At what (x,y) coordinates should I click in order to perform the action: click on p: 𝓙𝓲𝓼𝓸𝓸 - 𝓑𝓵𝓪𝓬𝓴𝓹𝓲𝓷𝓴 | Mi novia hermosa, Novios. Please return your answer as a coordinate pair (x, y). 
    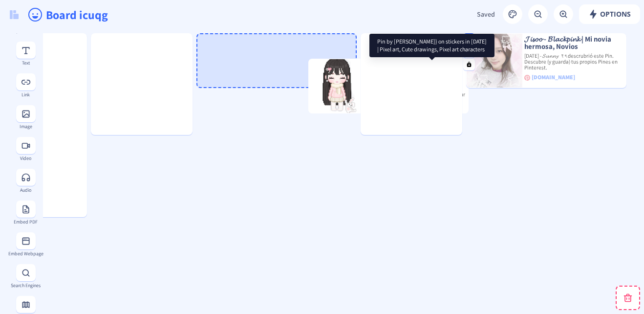
    Looking at the image, I should click on (574, 43).